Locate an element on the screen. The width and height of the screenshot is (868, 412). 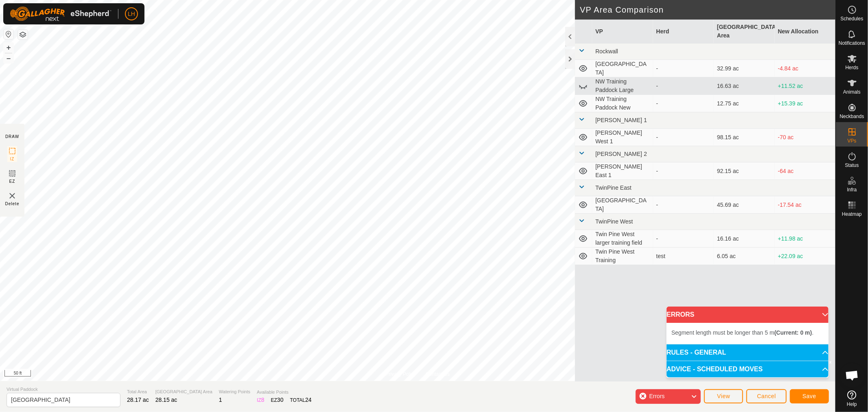
td: +11.52 ac is located at coordinates (805, 86).